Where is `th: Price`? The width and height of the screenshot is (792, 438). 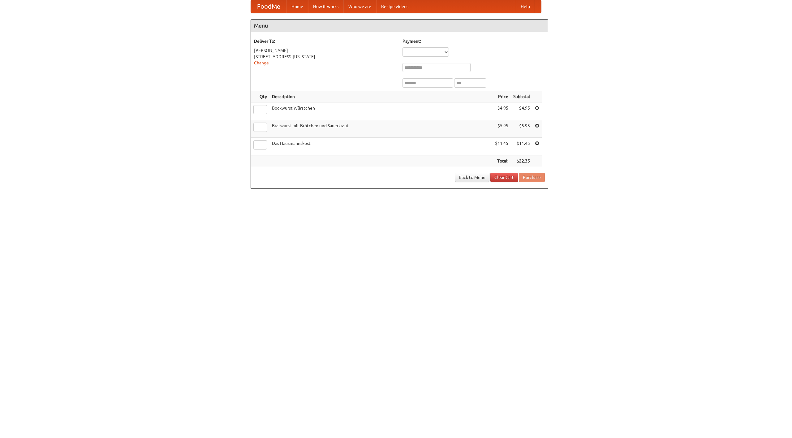 th: Price is located at coordinates (501, 96).